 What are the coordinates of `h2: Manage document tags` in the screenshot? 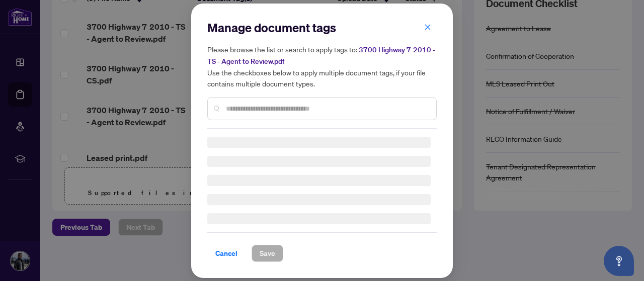 It's located at (322, 28).